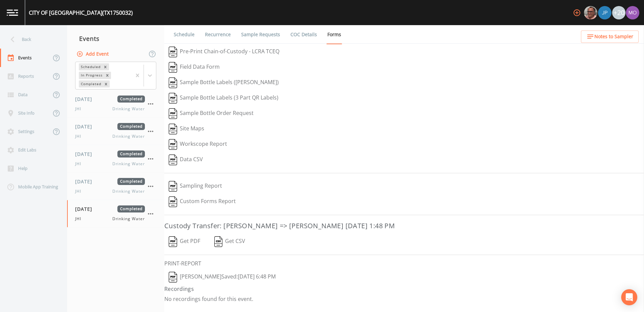  What do you see at coordinates (116, 39) in the screenshot?
I see `div: Events` at bounding box center [116, 39].